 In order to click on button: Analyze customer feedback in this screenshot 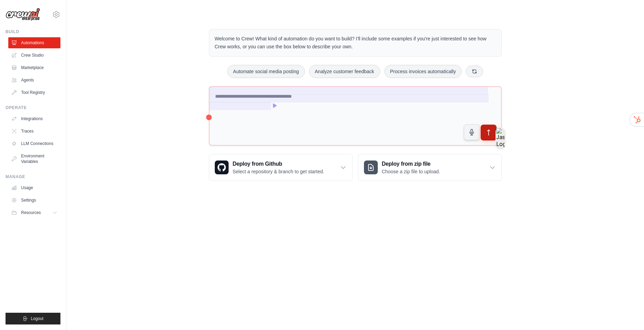, I will do `click(345, 71)`.